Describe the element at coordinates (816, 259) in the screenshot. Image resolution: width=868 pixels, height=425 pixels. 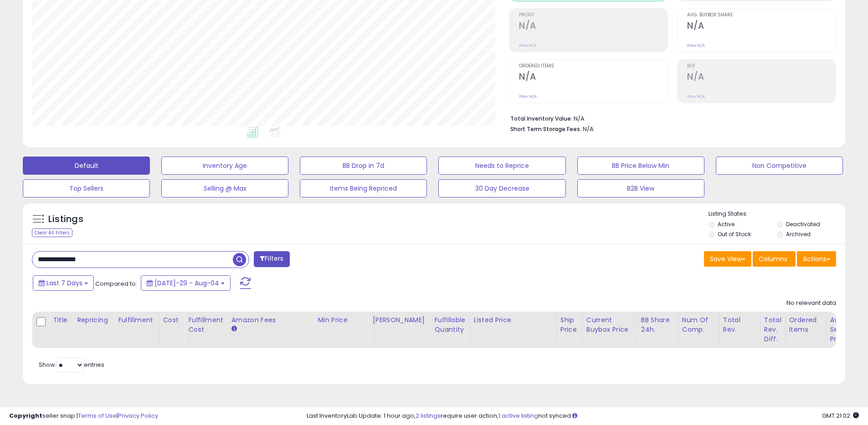
I see `button: Actions` at that location.